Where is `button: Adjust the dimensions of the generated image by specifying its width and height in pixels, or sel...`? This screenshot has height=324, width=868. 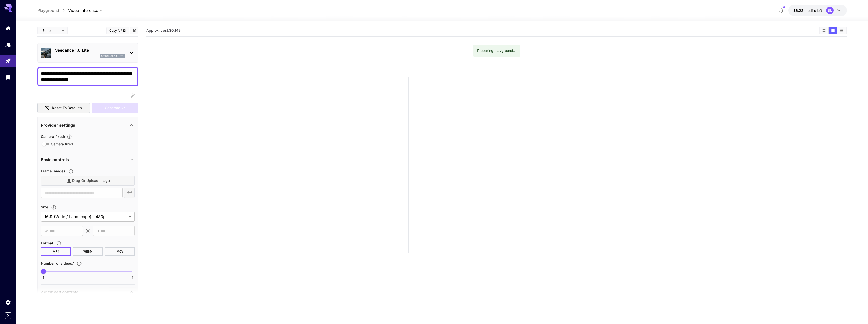
button: Adjust the dimensions of the generated image by specifying its width and height in pixels, or sel... is located at coordinates (54, 208).